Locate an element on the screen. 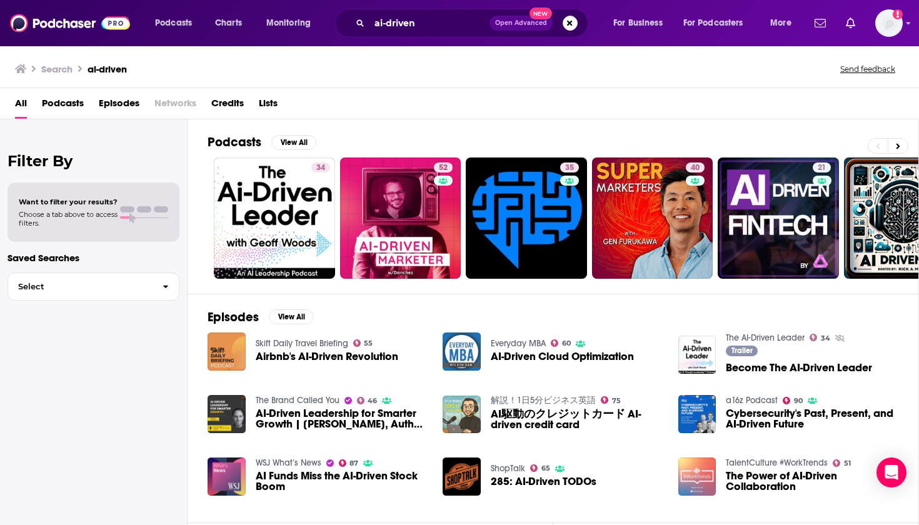 The width and height of the screenshot is (919, 525). span: 285: AI-Driven TODOs is located at coordinates (543, 482).